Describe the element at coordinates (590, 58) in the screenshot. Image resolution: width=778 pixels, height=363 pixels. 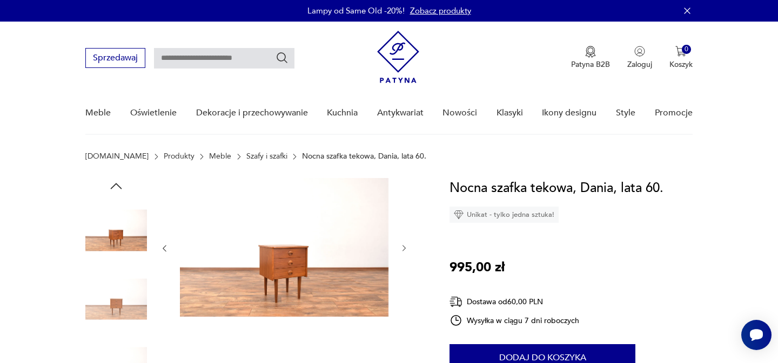
I see `a: Ikona medaluPatyna B2B` at that location.